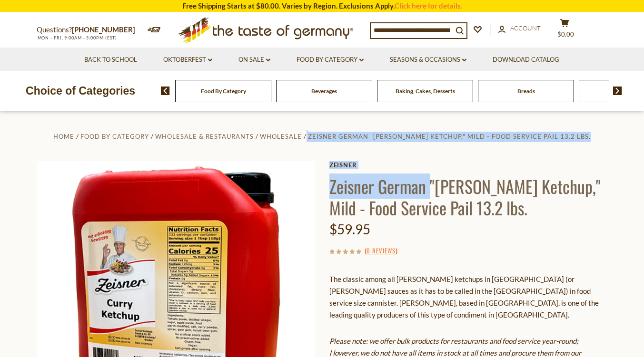 This screenshot has height=357, width=644. Describe the element at coordinates (89, 30) in the screenshot. I see `p: Questions?` at that location.